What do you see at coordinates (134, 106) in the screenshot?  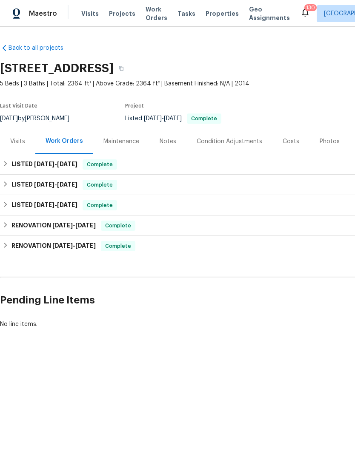 I see `span: Project` at bounding box center [134, 106].